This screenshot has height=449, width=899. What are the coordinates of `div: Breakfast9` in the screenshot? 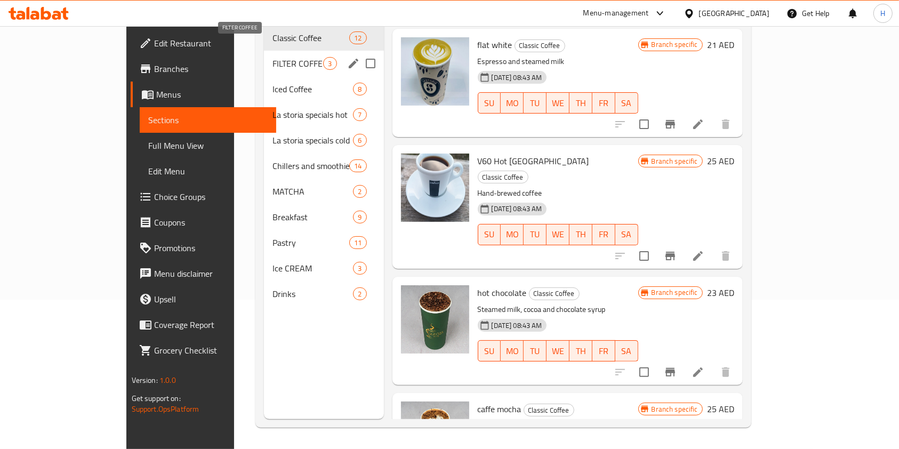 It's located at (324, 217).